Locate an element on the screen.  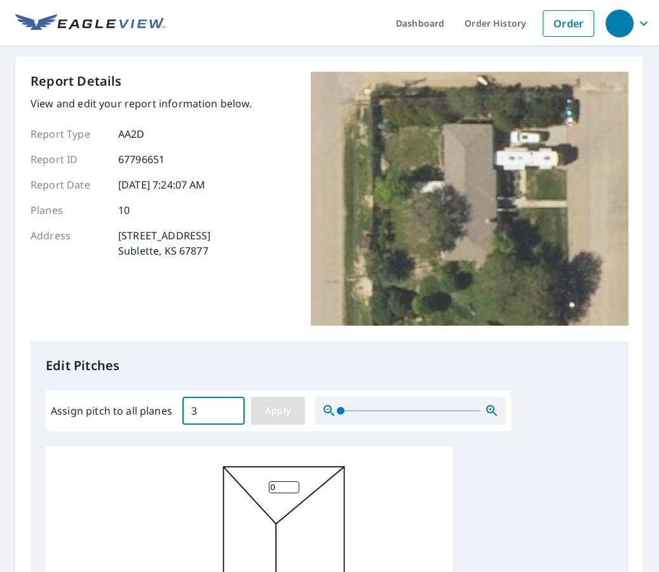
label: Assign pitch to all planes is located at coordinates (111, 411).